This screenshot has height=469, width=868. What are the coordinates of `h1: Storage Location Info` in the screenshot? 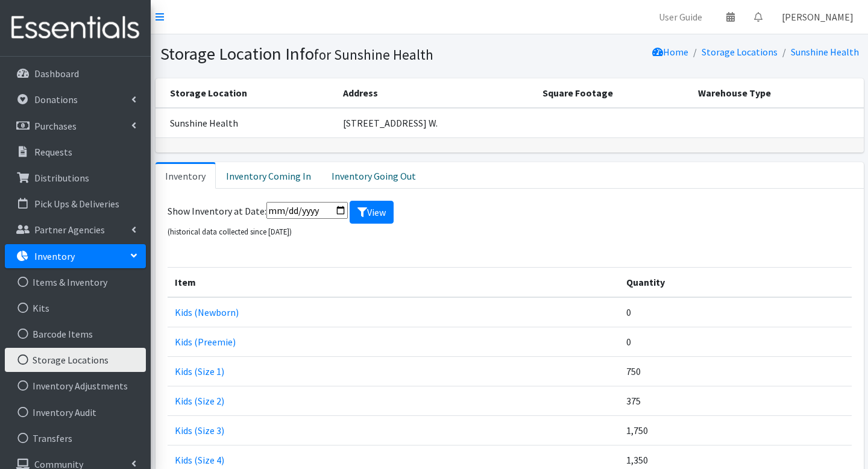 It's located at (333, 53).